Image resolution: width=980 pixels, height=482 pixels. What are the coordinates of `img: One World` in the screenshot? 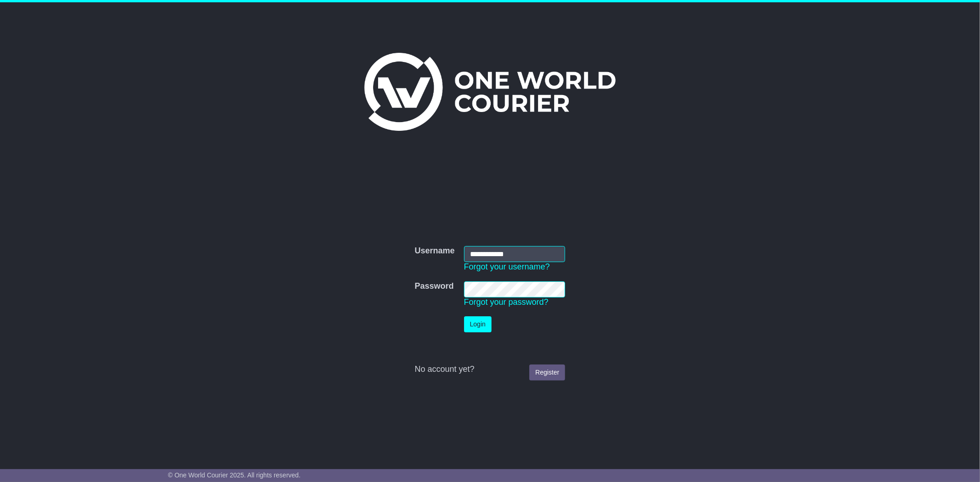 It's located at (490, 92).